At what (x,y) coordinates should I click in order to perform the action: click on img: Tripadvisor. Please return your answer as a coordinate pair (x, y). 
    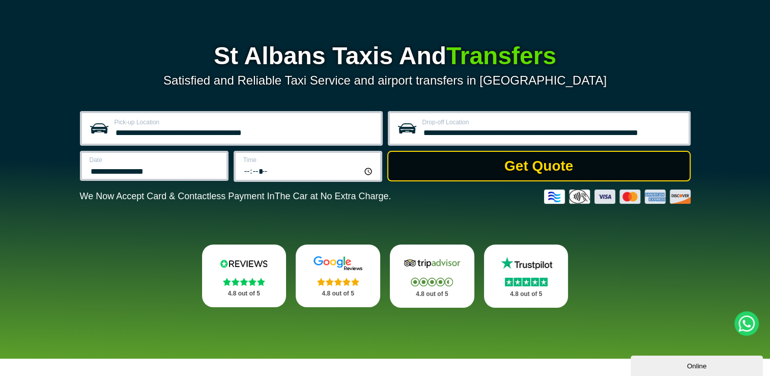
    Looking at the image, I should click on (432, 263).